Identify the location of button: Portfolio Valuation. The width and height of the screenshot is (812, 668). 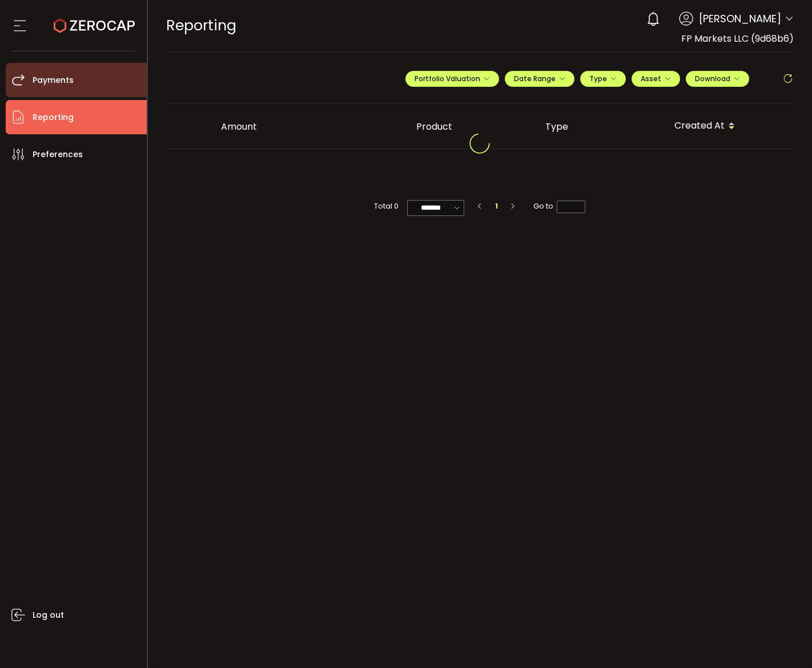
(452, 79).